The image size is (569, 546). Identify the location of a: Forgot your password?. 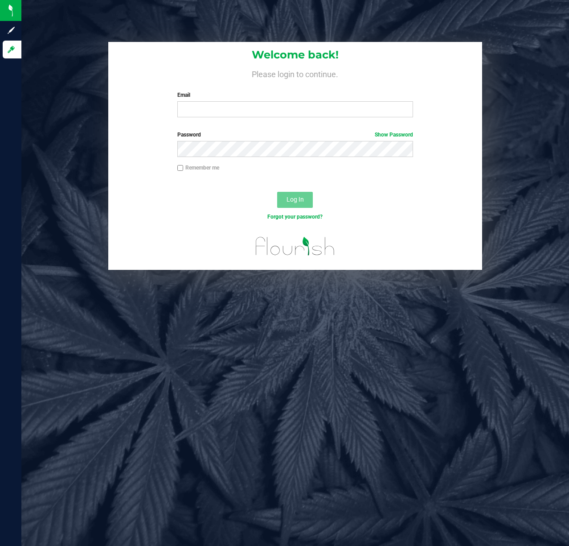
(295, 217).